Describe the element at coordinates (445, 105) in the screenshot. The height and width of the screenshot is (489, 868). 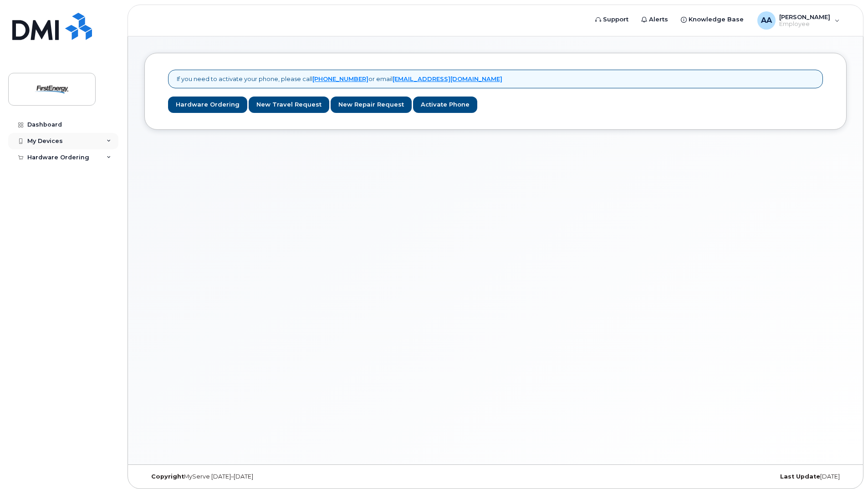
I see `a: Activate Phone` at that location.